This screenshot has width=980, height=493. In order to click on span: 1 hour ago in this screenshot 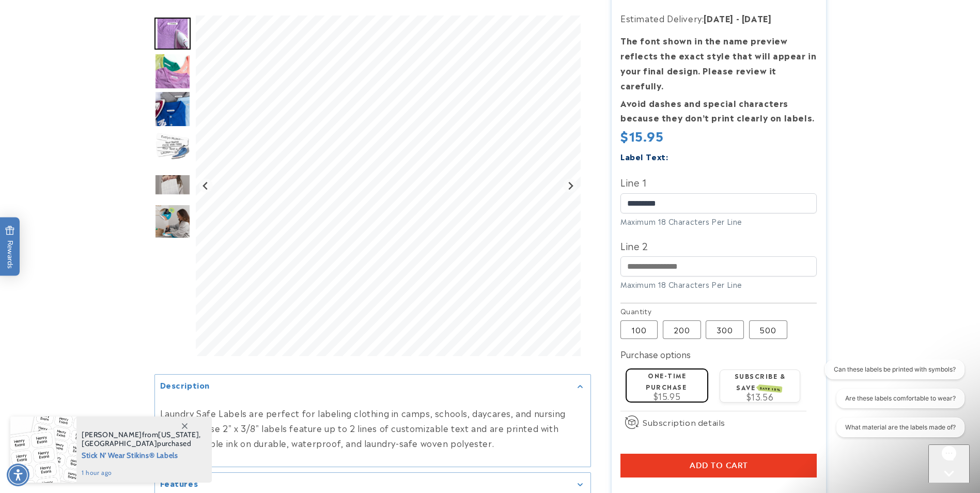, I will do `click(141, 473)`.